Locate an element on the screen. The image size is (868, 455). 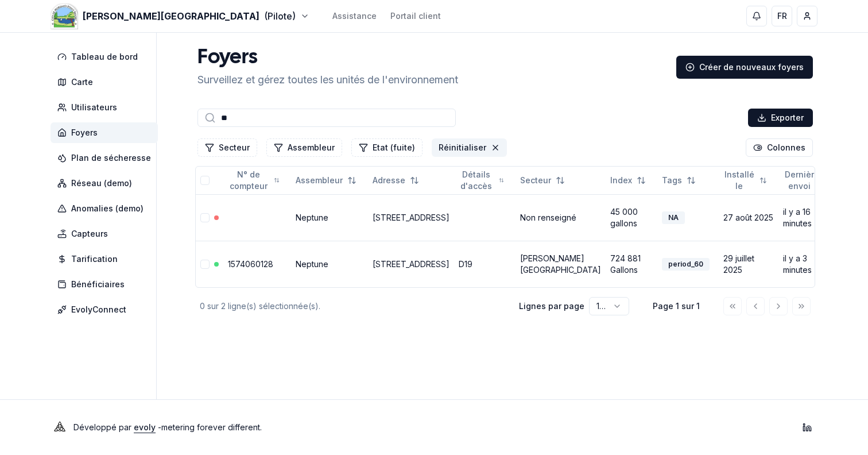
a: Capteurs is located at coordinates (107, 234).